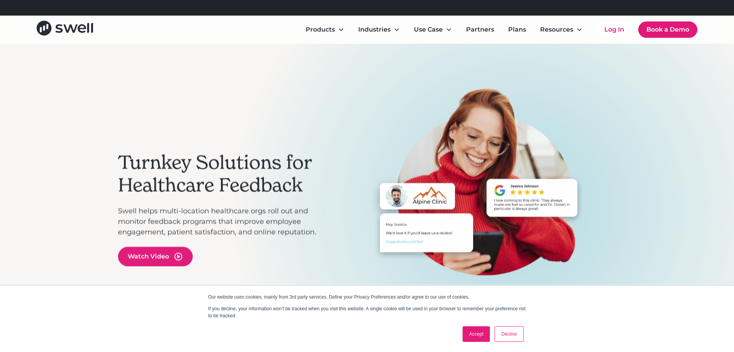 The image size is (734, 352). I want to click on div: carousel, so click(476, 208).